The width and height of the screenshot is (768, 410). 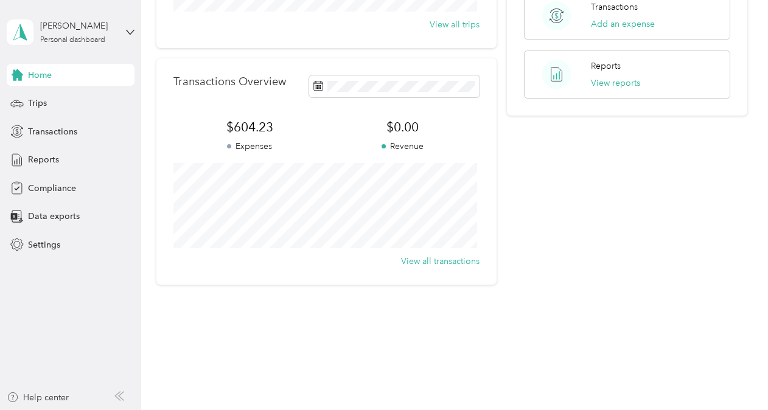 I want to click on p: Expenses, so click(x=250, y=146).